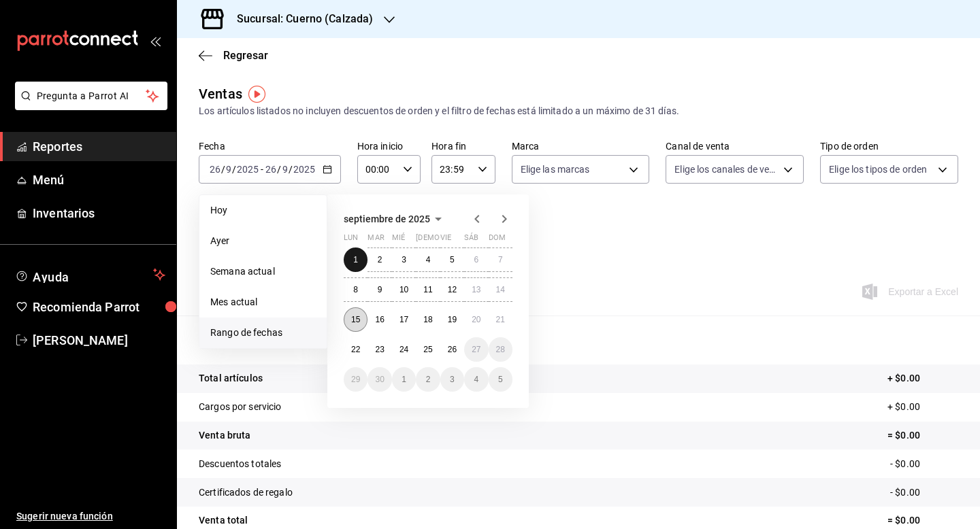  What do you see at coordinates (556, 170) in the screenshot?
I see `span: Elige las marcas` at bounding box center [556, 170].